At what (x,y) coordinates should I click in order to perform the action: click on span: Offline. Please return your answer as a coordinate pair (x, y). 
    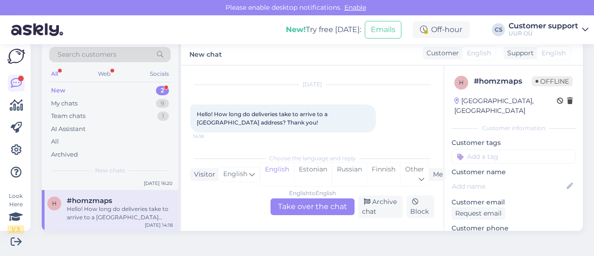
    Looking at the image, I should click on (552, 81).